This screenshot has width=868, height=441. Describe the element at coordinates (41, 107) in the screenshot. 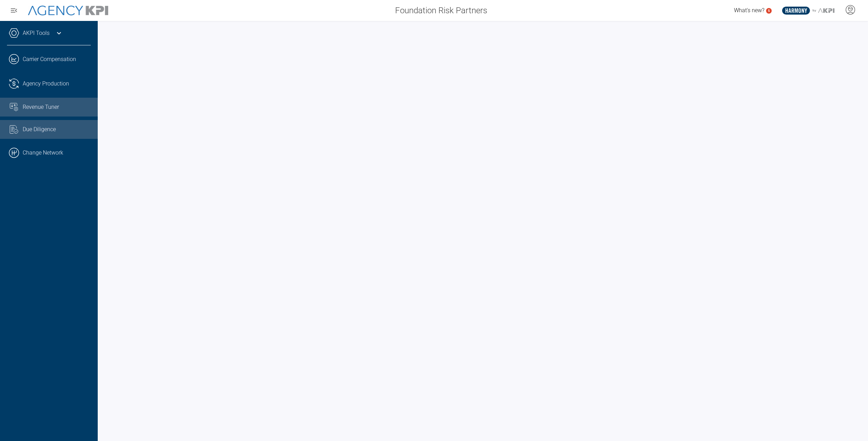

I see `span: Revenue Tuner` at that location.